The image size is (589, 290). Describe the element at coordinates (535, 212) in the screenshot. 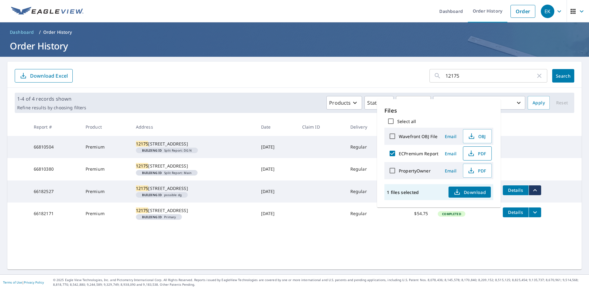

I see `button: filesDropdownBtn-66182171` at that location.